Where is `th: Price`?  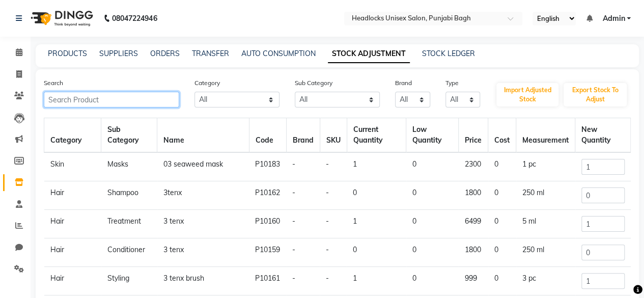
th: Price is located at coordinates (473, 136).